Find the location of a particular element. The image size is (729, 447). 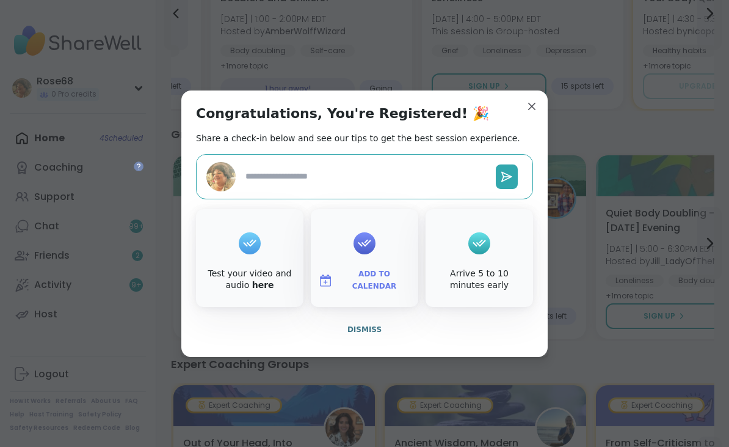

img: ShareWell Logomark is located at coordinates (326, 280).